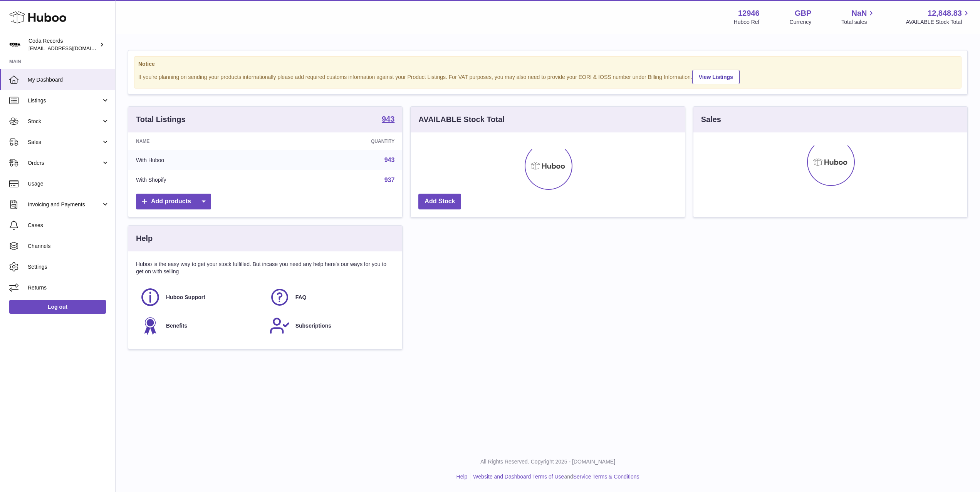 This screenshot has height=492, width=980. Describe the element at coordinates (859, 13) in the screenshot. I see `span: NaN` at that location.